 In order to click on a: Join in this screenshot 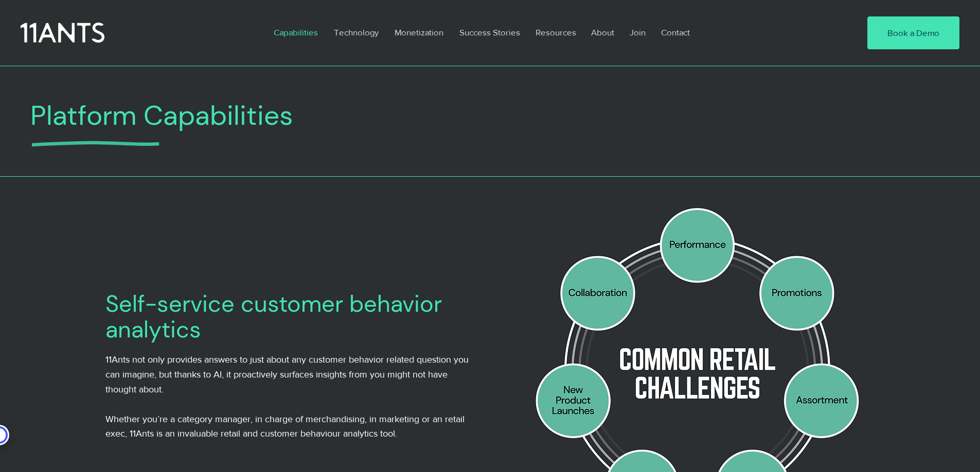, I will do `click(637, 32)`.